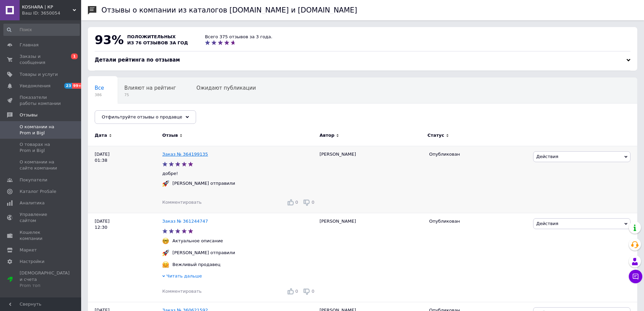  Describe the element at coordinates (42, 30) in the screenshot. I see `input: Поиск` at that location.